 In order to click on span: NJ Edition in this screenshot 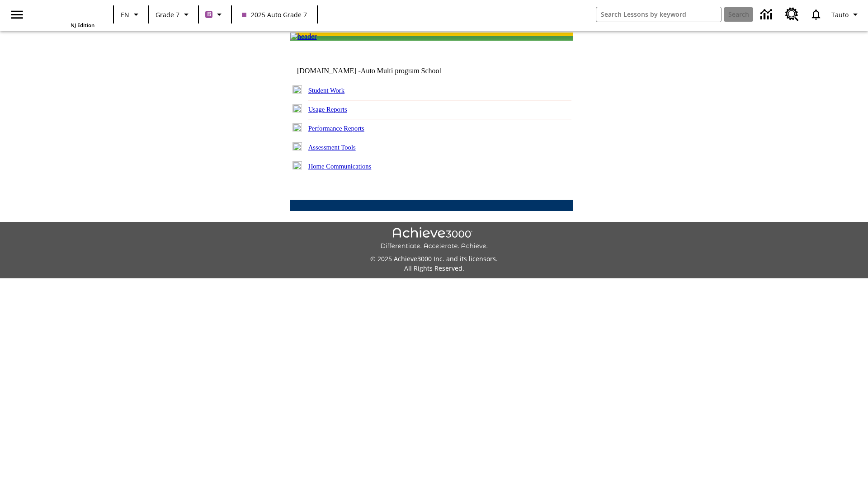, I will do `click(82, 25)`.